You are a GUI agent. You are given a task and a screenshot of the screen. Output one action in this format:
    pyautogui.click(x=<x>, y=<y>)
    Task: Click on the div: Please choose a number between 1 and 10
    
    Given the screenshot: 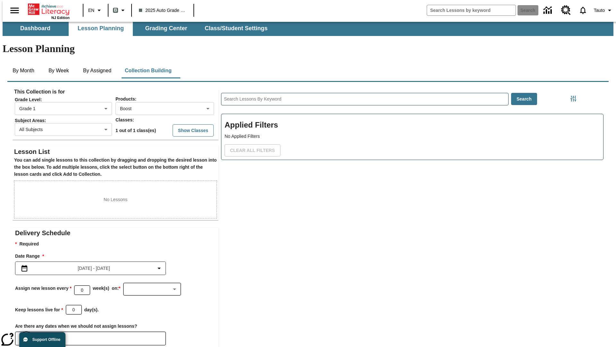 What is the action you would take?
    pyautogui.click(x=82, y=290)
    